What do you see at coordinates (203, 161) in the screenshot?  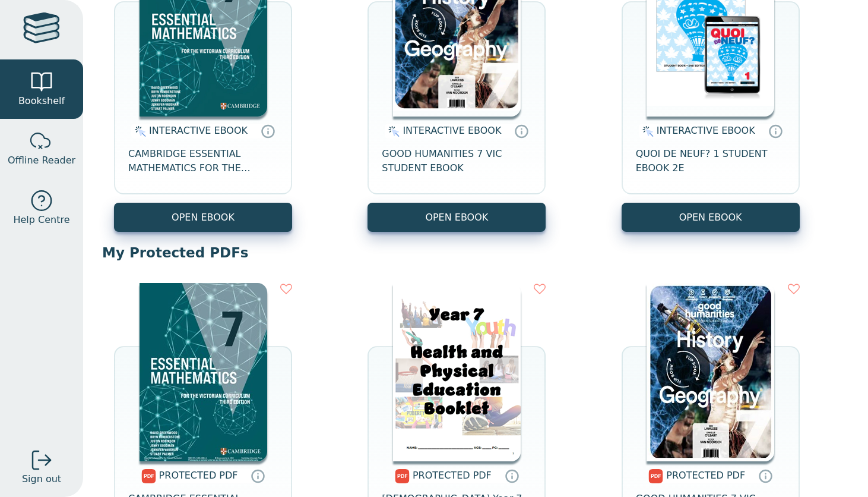 I see `span: CAMBRIDGE ESSENTIAL MATHEMATICS FOR THE VICTORIAN CURRICULUM YEAR 7 EBOOK 3E` at bounding box center [203, 161].